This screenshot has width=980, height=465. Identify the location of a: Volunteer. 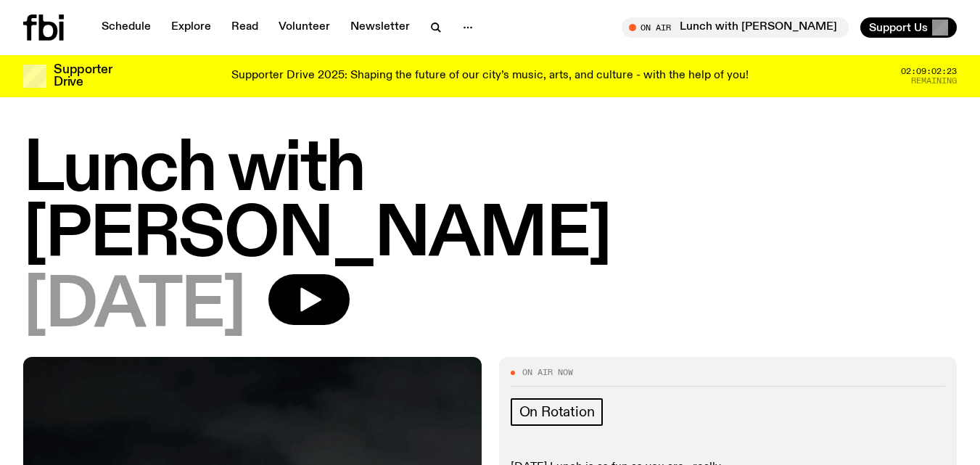
(304, 28).